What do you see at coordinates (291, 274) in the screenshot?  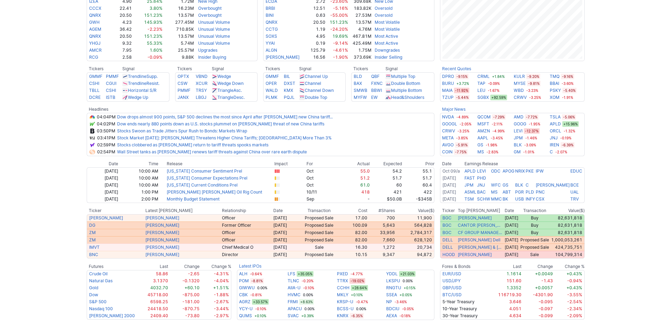 I see `a: LFS` at bounding box center [291, 274].